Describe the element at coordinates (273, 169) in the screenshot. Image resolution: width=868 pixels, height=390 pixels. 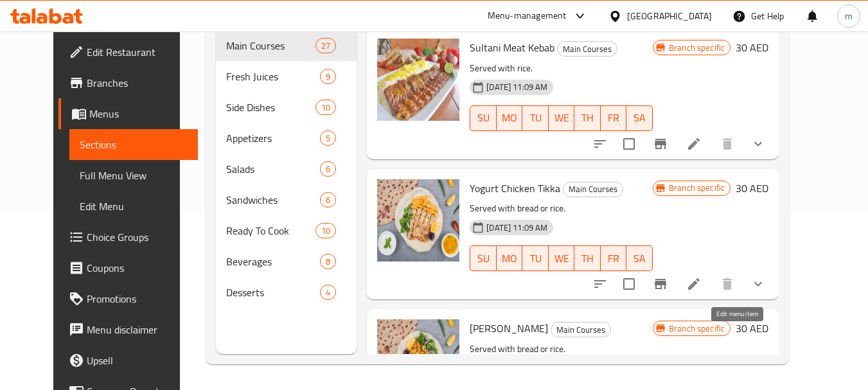
I see `div: Salads` at that location.